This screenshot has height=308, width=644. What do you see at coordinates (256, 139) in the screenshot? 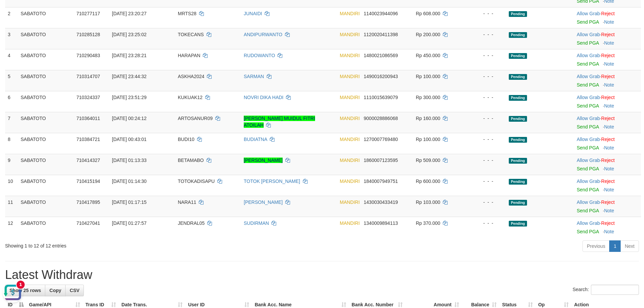
I see `a: BUDIATNA` at bounding box center [256, 139].